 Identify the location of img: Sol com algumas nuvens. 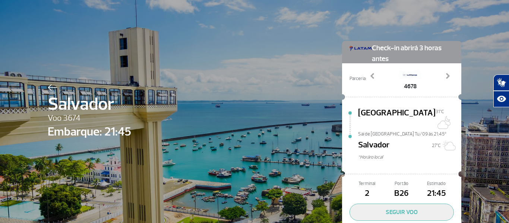
(448, 146).